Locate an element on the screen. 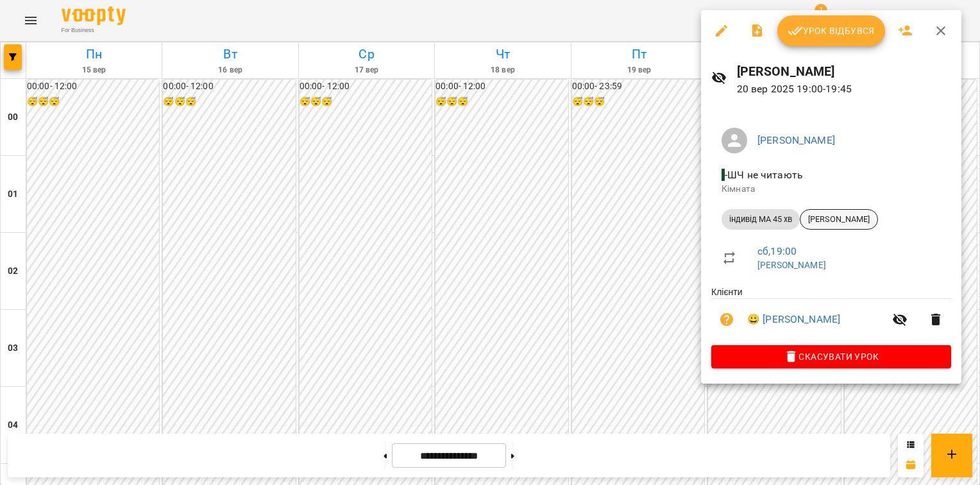 The image size is (980, 485). button: Візит ще не сплачено. Додати оплату? is located at coordinates (727, 319).